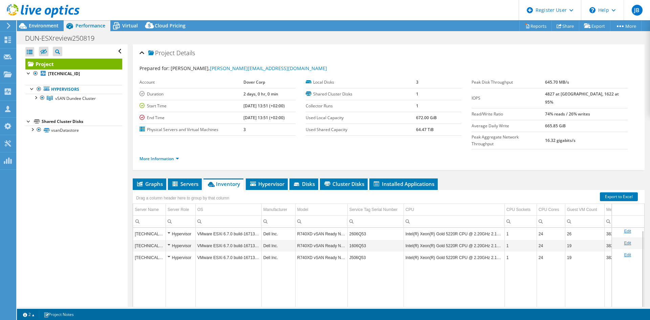 Image resolution: width=650 pixels, height=320 pixels. What do you see at coordinates (185, 53) in the screenshot?
I see `span: Details` at bounding box center [185, 53].